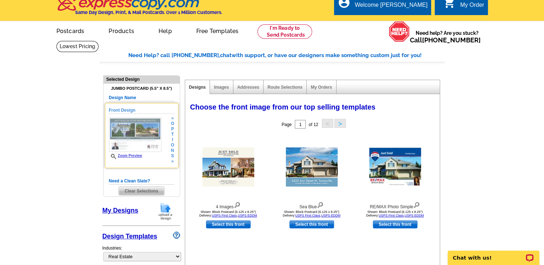 Image resolution: width=544 pixels, height=265 pixels. Describe the element at coordinates (172, 151) in the screenshot. I see `span: n` at that location.